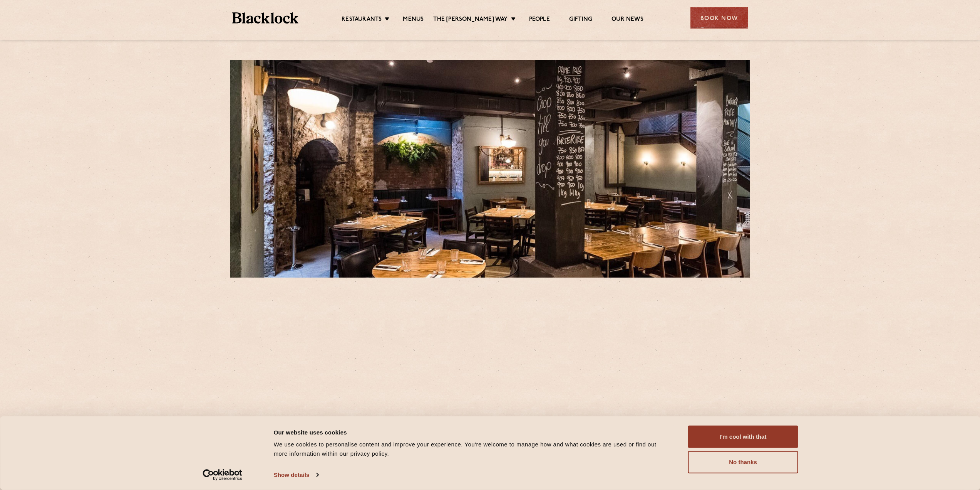 The height and width of the screenshot is (490, 980). Describe the element at coordinates (719, 17) in the screenshot. I see `div: Book Now` at that location.